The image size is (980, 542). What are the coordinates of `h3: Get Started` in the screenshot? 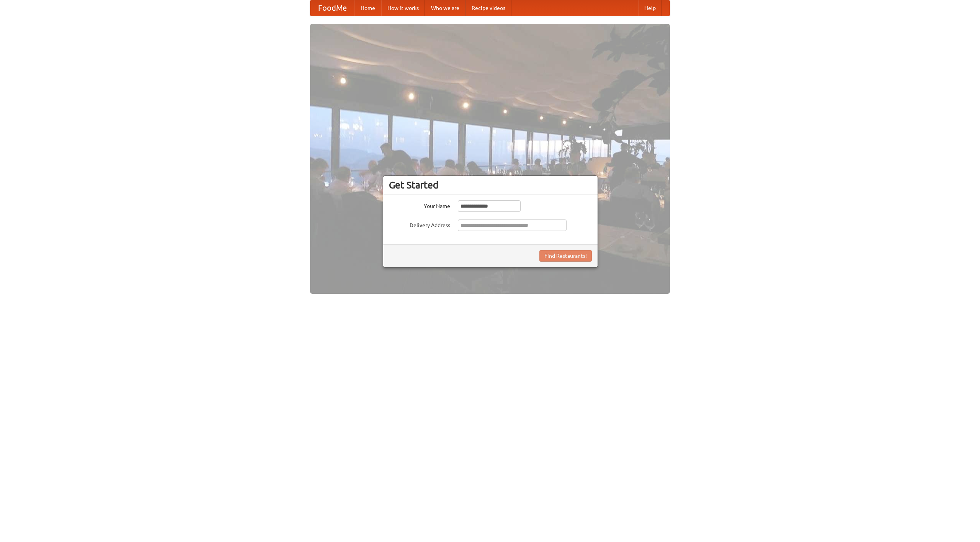 It's located at (490, 185).